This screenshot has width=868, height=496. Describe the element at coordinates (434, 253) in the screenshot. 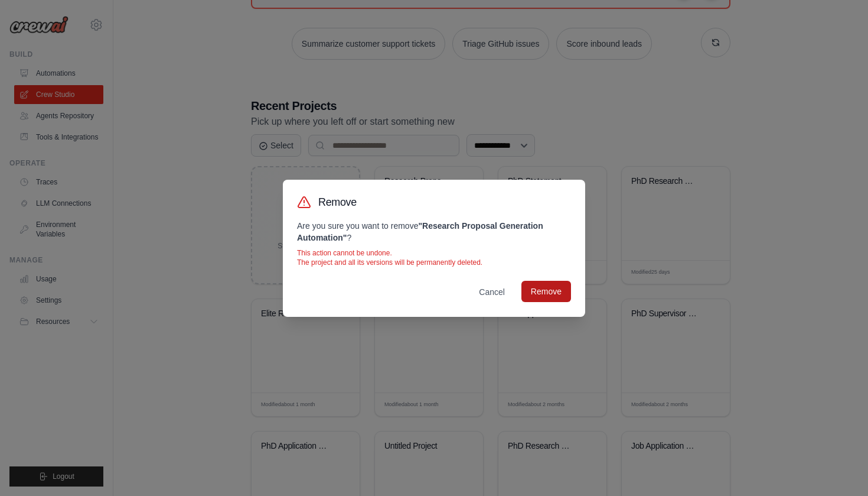

I see `p: This action cannot be undone.` at that location.